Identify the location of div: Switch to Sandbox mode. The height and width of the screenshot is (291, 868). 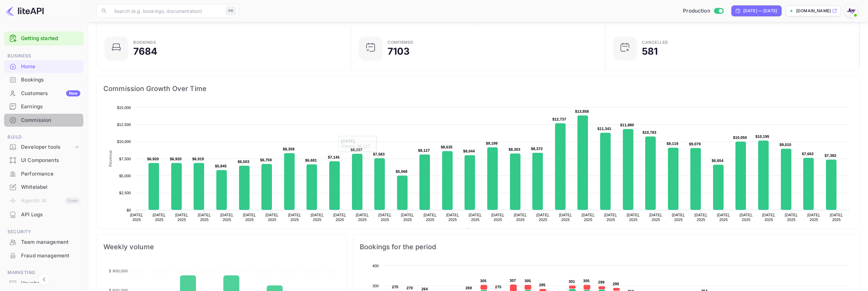
(703, 11).